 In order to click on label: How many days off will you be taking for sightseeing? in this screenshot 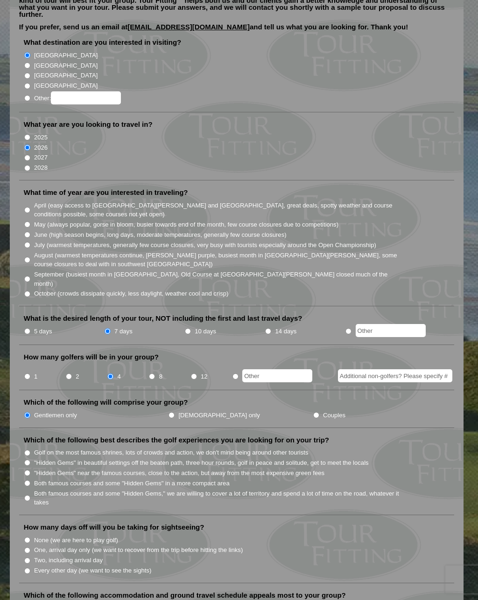, I will do `click(114, 528)`.